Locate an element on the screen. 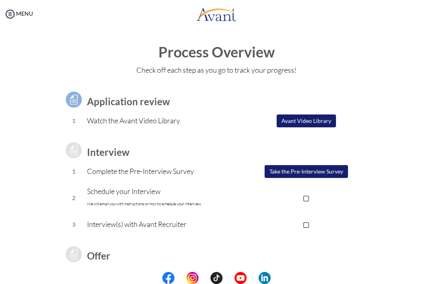 The height and width of the screenshot is (284, 433). img: in.png is located at coordinates (193, 278).